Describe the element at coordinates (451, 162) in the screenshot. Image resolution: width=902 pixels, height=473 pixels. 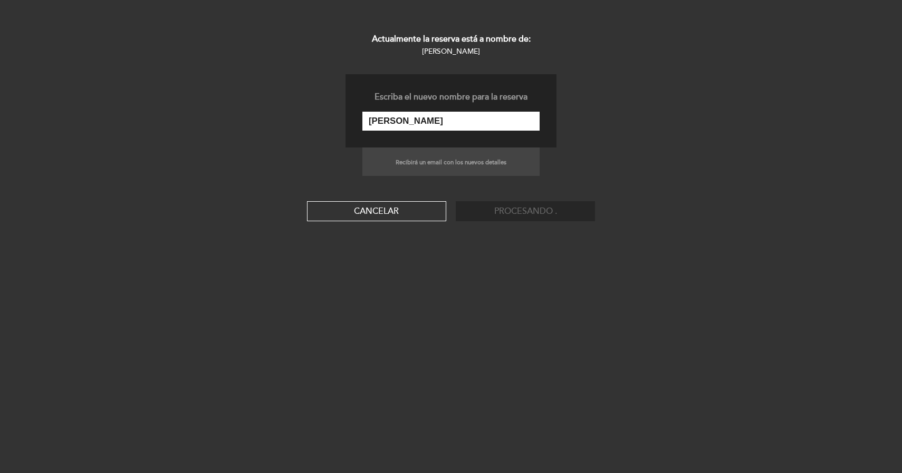
I see `small: Recibirá un email con los nuevos detalles` at that location.